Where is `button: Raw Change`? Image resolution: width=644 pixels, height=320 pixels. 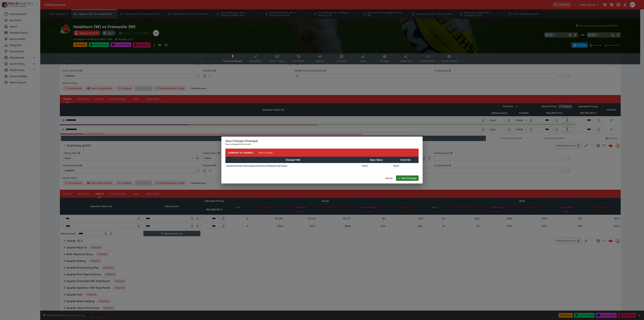
button: Raw Change is located at coordinates (266, 153).